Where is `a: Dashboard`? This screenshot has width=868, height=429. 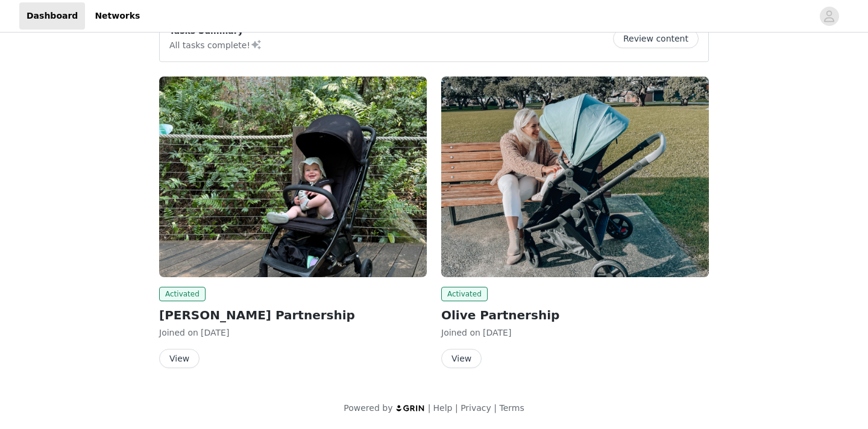
a: Dashboard is located at coordinates (52, 16).